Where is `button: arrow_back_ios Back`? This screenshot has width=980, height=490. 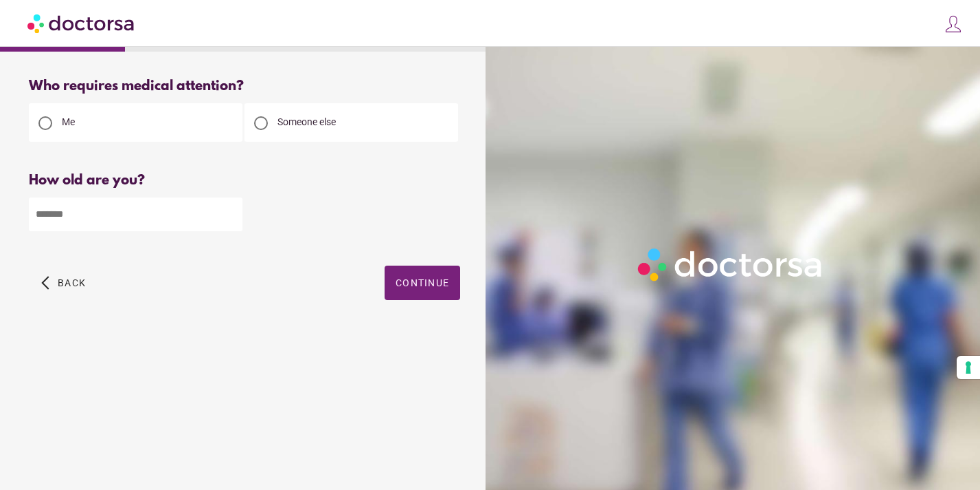
button: arrow_back_ios Back is located at coordinates (63, 282).